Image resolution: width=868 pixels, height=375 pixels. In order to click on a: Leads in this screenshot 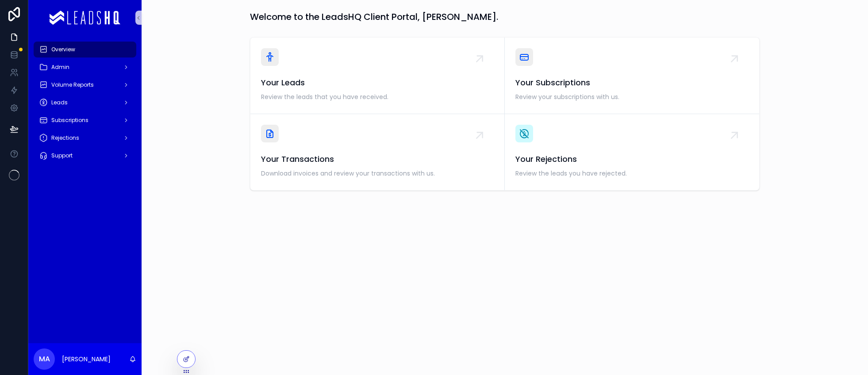, I will do `click(85, 102)`.